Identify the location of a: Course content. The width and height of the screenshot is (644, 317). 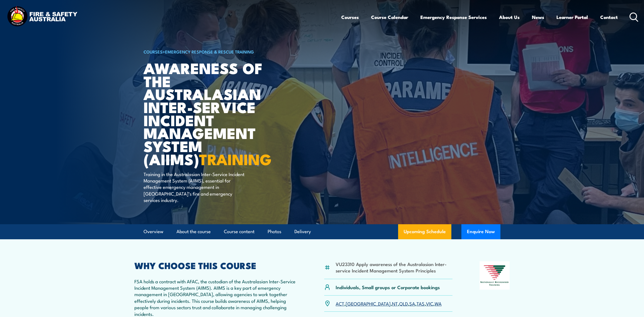
(239, 231).